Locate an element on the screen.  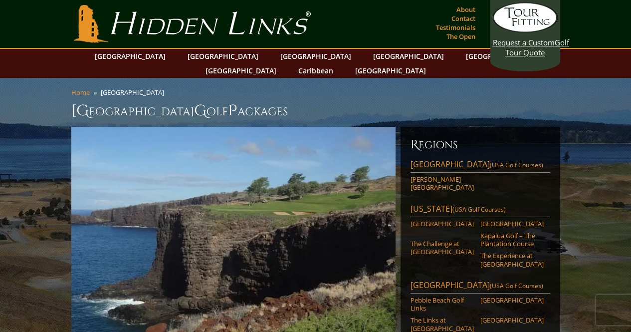
a: Caribbean is located at coordinates (316, 70).